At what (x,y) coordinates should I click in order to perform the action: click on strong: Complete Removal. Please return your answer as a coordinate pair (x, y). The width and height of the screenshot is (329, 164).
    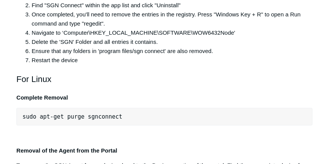
    Looking at the image, I should click on (42, 97).